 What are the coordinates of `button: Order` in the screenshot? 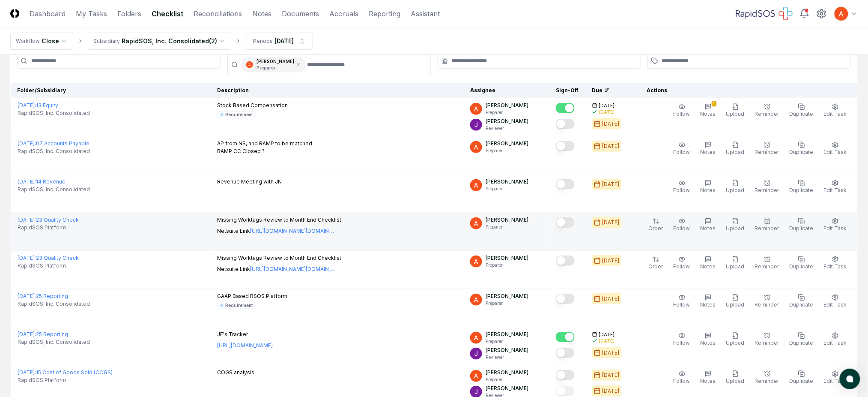 It's located at (656, 263).